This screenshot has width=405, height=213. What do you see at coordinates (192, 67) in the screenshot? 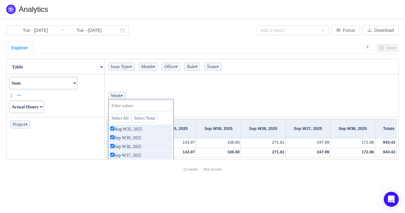
I see `span: Role` at bounding box center [192, 67].